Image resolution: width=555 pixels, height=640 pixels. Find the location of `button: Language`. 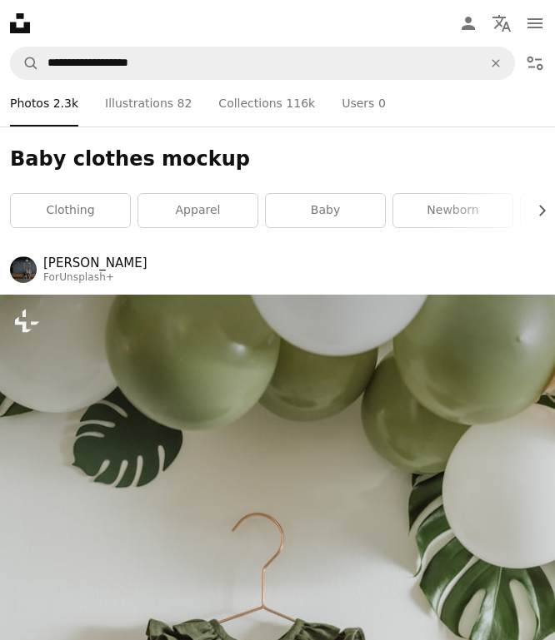

button: Language is located at coordinates (501, 23).